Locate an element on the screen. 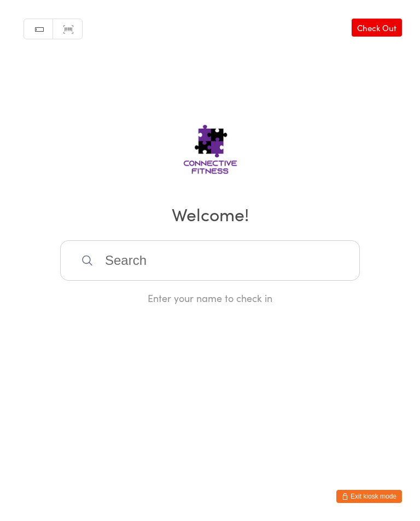  input: Search is located at coordinates (210, 260).